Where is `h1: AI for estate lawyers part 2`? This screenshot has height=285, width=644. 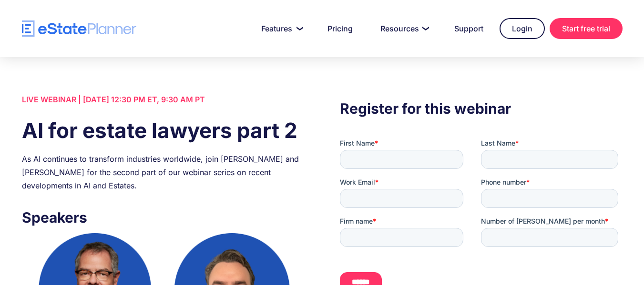
h1: AI for estate lawyers part 2 is located at coordinates (163, 131).